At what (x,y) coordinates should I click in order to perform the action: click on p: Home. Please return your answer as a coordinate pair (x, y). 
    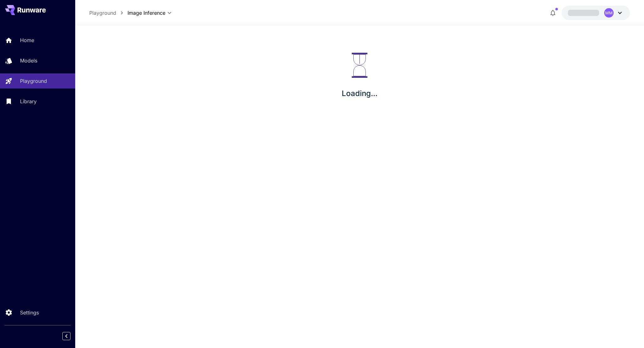
    Looking at the image, I should click on (27, 40).